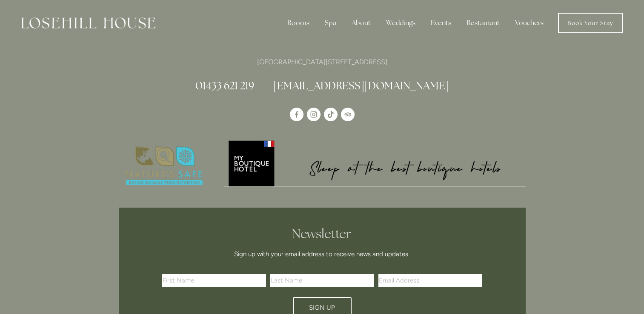  Describe the element at coordinates (314, 114) in the screenshot. I see `a: Instagram` at that location.